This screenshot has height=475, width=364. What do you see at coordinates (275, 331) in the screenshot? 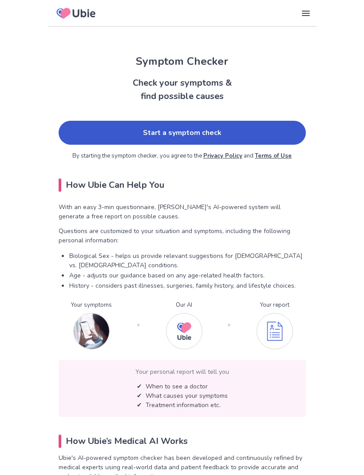
I see `img: You get your personalized report` at bounding box center [275, 331].